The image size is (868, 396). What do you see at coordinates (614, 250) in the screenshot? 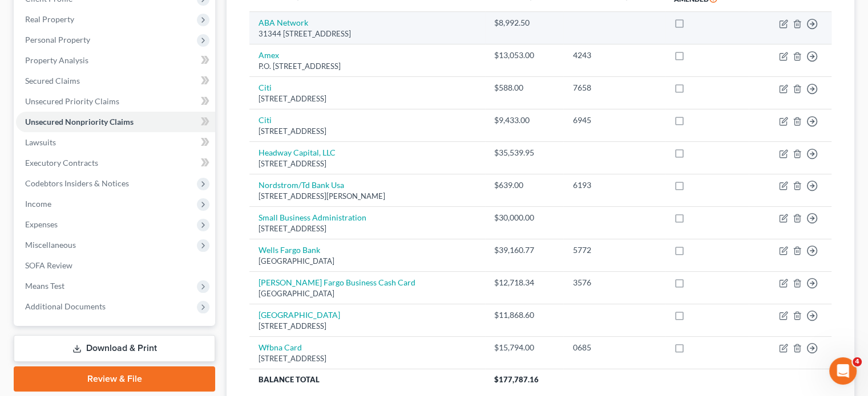
I see `div: 5772` at bounding box center [614, 250].